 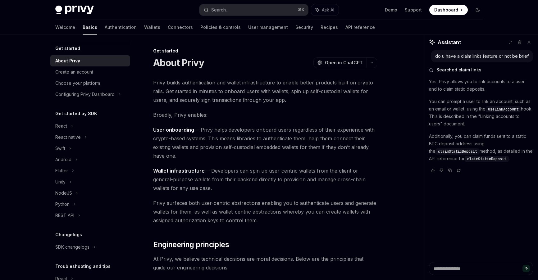 What do you see at coordinates (477, 10) in the screenshot?
I see `button: Toggle dark mode` at bounding box center [477, 10].